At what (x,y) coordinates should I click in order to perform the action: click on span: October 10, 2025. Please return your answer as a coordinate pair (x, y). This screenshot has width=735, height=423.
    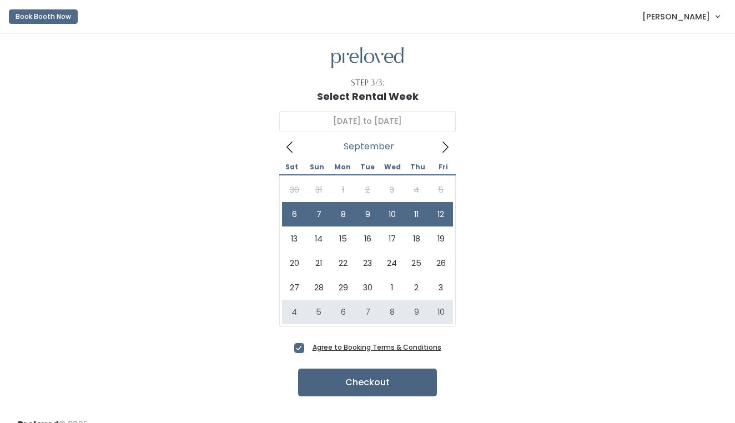
    Looking at the image, I should click on (441, 312).